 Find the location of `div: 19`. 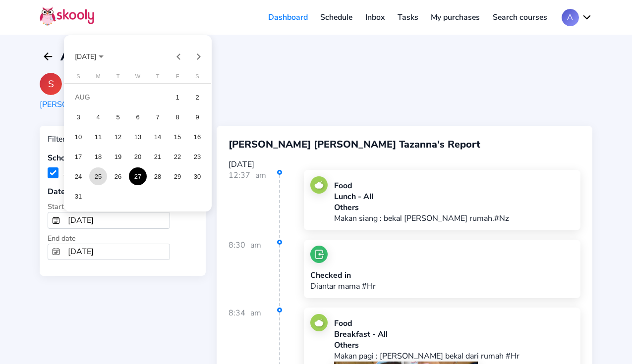

div: 19 is located at coordinates (118, 157).